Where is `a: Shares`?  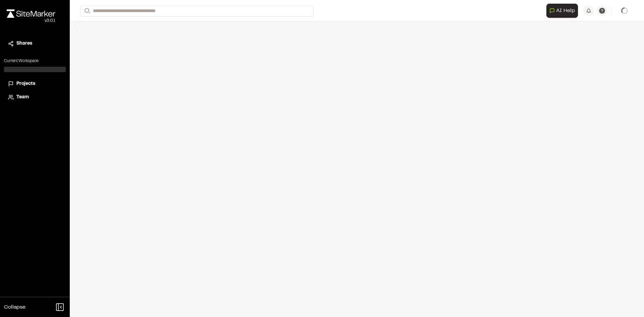
a: Shares is located at coordinates (35, 44).